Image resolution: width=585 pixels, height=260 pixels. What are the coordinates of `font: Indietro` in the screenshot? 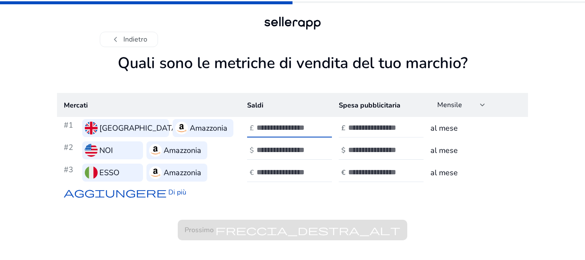 It's located at (135, 39).